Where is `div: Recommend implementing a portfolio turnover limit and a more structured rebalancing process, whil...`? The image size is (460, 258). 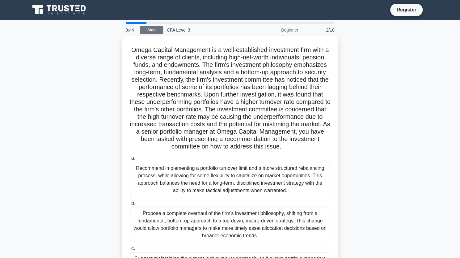 div: Recommend implementing a portfolio turnover limit and a more structured rebalancing process, whil... is located at coordinates (230, 179).